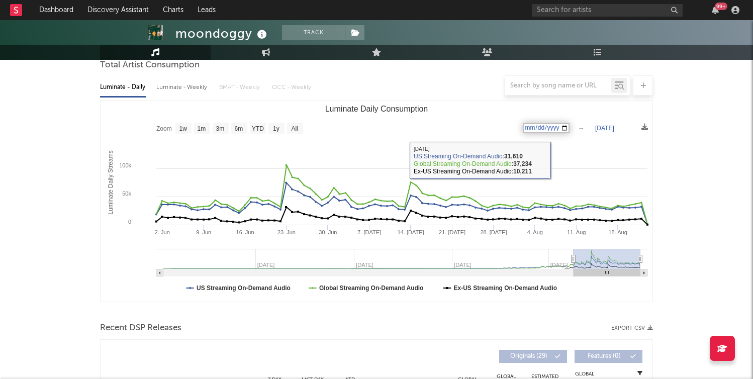  What do you see at coordinates (715, 10) in the screenshot?
I see `button: 99+` at bounding box center [715, 10].